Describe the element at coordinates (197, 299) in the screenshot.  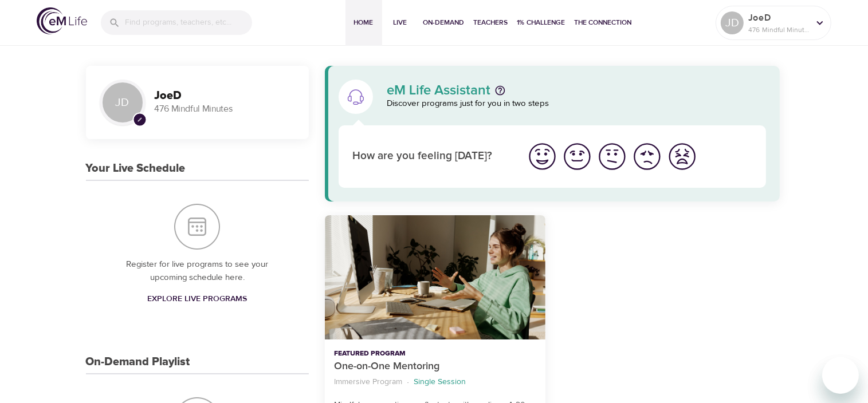
I see `span: Explore Live Programs` at that location.